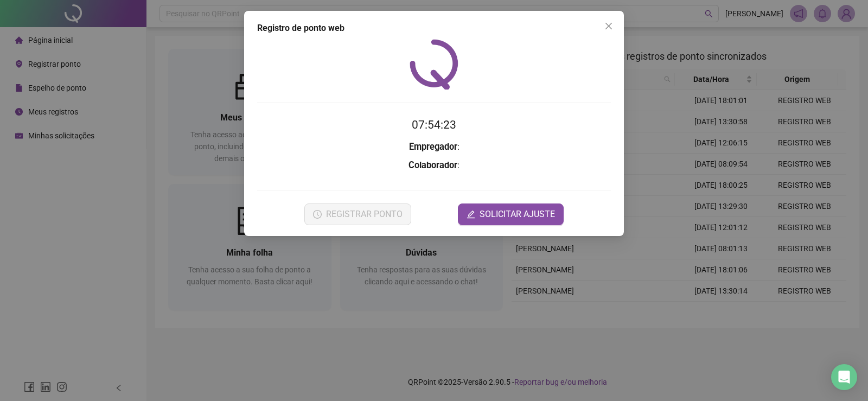  What do you see at coordinates (609, 26) in the screenshot?
I see `button: Close` at bounding box center [609, 26].